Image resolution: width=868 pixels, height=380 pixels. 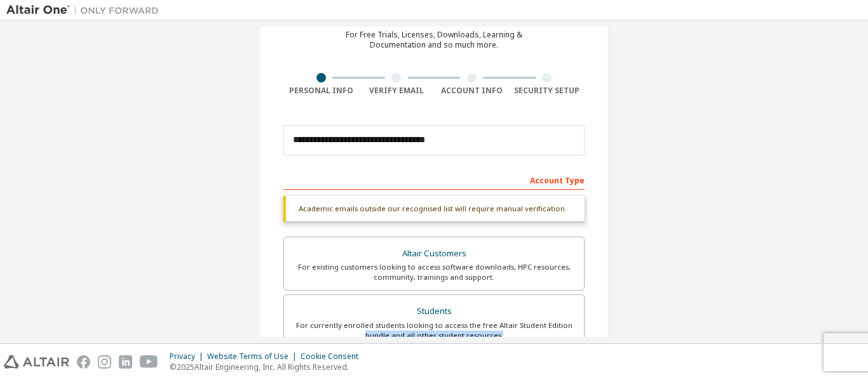 I want to click on div: Website Terms of Use, so click(x=253, y=357).